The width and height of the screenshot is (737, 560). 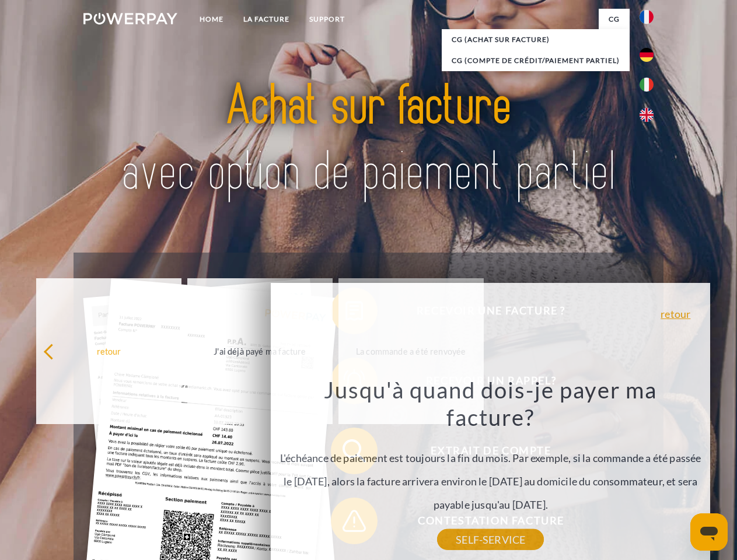 What do you see at coordinates (260, 351) in the screenshot?
I see `div: J'ai déjà payé ma facture` at bounding box center [260, 351].